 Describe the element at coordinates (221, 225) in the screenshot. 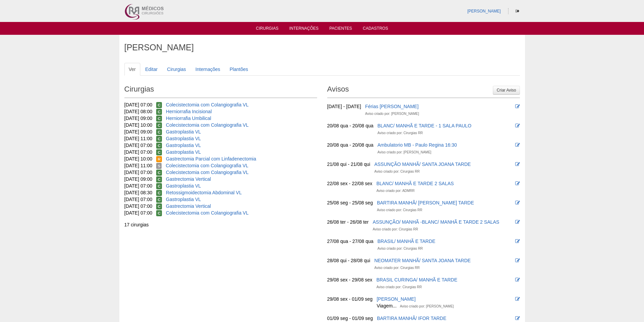

I see `div: 17 cirurgias` at that location.